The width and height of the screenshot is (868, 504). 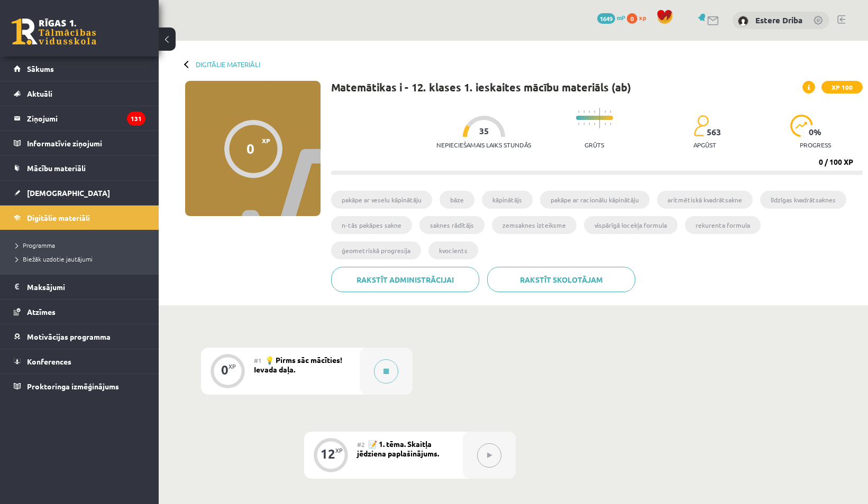 What do you see at coordinates (452, 226) in the screenshot?
I see `li: saknes rādītājs` at bounding box center [452, 226].